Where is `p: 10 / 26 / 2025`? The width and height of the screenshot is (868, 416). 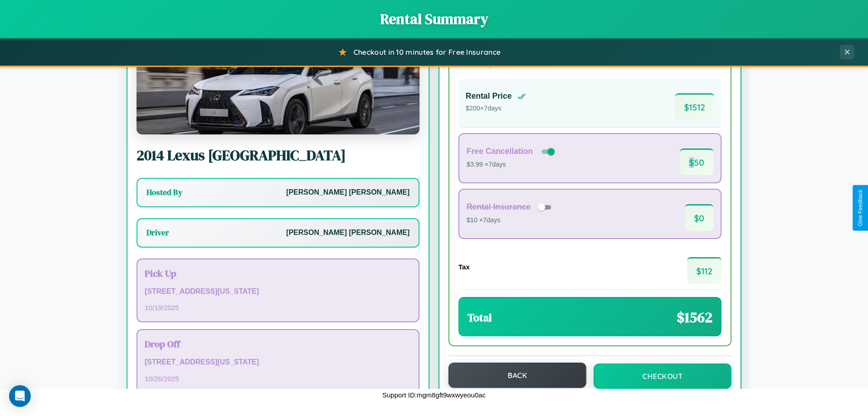
p: 10 / 26 / 2025 is located at coordinates (278, 378).